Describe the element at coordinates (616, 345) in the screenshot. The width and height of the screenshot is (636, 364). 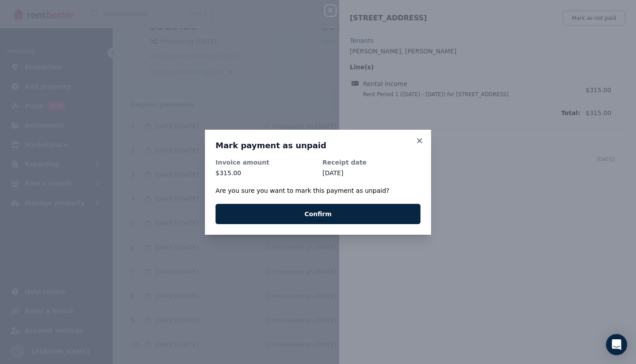
I see `div: Open Intercom Messenger` at that location.